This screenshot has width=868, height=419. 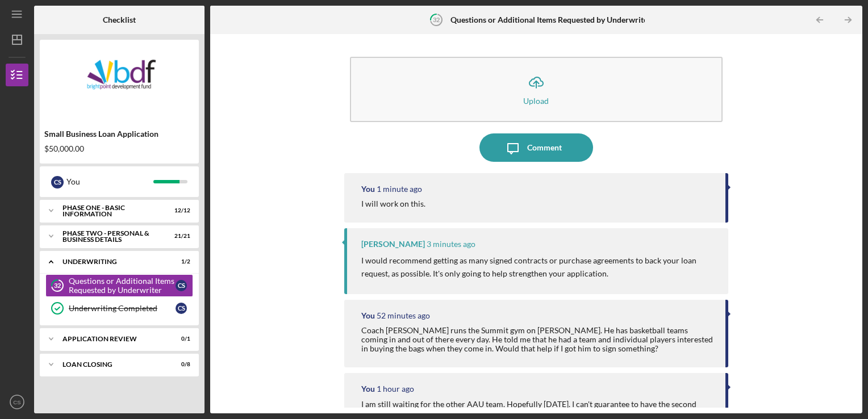 What do you see at coordinates (122, 286) in the screenshot?
I see `div: Questions or Additional Items Requested by Underwriter` at bounding box center [122, 286].